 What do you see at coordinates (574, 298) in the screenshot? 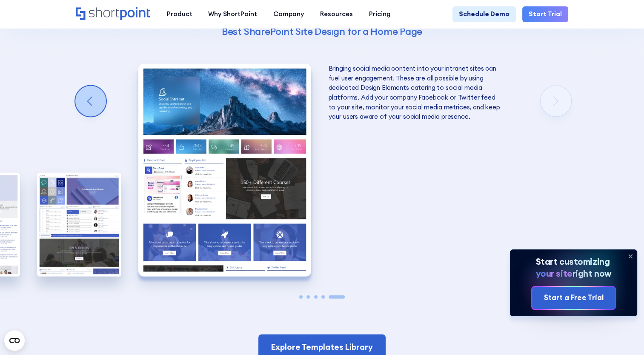
I see `div: Start a Free Trial` at bounding box center [574, 298].